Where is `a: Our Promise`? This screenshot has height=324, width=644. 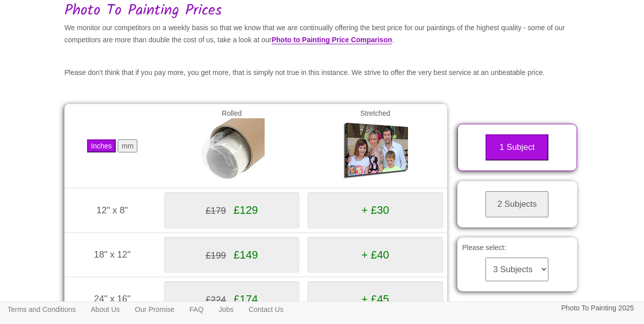 a: Our Promise is located at coordinates (154, 309).